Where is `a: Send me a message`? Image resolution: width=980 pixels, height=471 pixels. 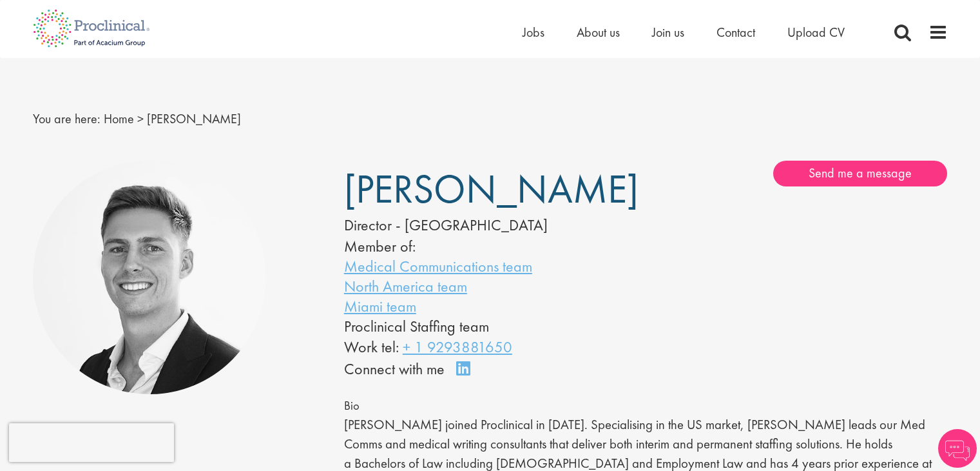 a: Send me a message is located at coordinates (861, 174).